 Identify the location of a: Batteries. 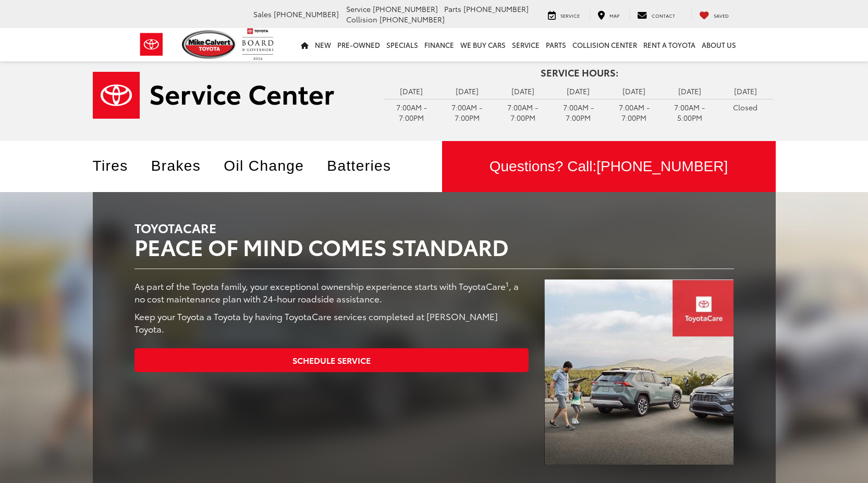
(366, 165).